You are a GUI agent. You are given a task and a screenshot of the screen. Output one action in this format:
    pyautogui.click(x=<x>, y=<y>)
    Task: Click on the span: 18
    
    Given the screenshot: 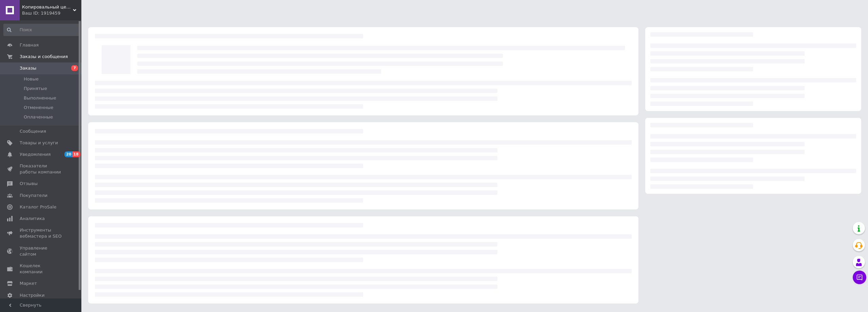 What is the action you would take?
    pyautogui.click(x=76, y=154)
    